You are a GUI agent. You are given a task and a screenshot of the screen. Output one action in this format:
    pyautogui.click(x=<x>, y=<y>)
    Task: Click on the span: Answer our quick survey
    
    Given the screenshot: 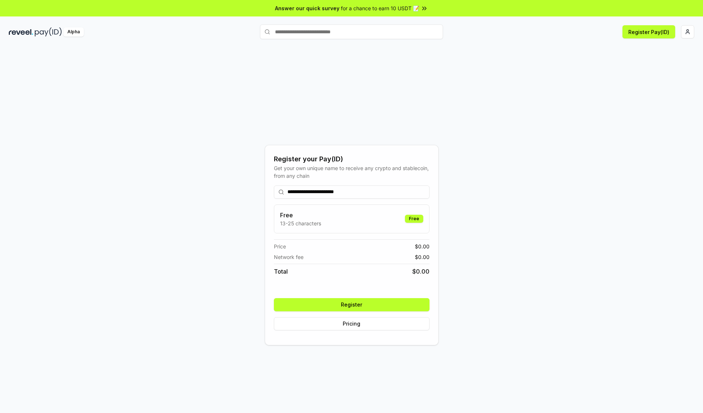 What is the action you would take?
    pyautogui.click(x=307, y=8)
    